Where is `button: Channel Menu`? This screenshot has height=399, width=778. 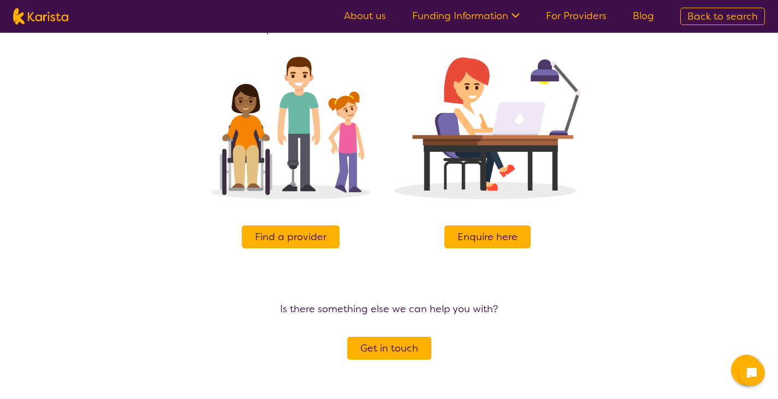 button: Channel Menu is located at coordinates (747, 370).